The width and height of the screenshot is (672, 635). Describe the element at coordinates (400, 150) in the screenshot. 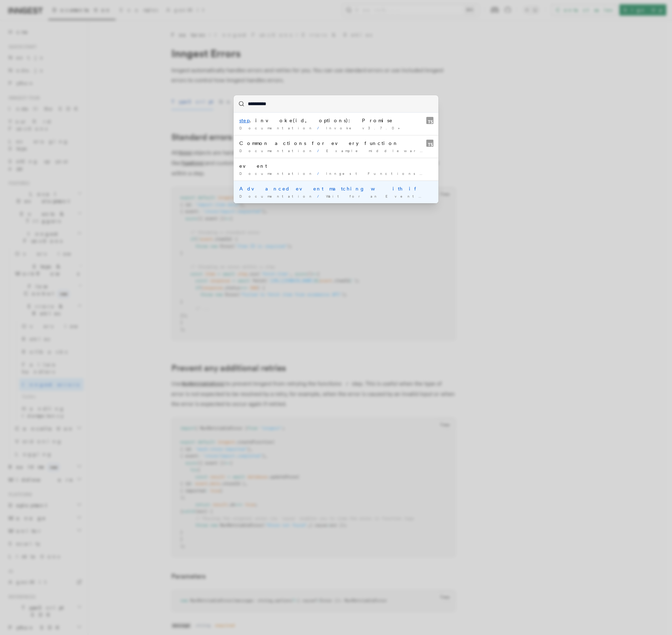

I see `span: Example middleware v2.0.0+` at that location.